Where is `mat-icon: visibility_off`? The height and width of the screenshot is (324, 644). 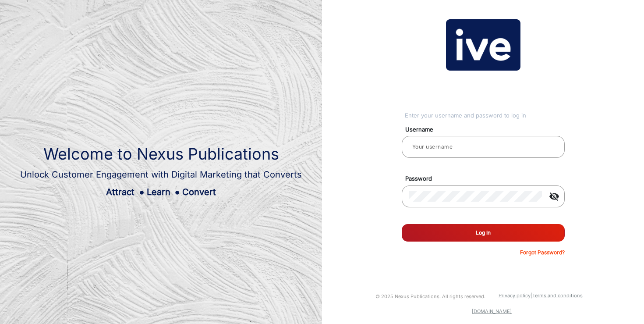 mat-icon: visibility_off is located at coordinates (555, 196).